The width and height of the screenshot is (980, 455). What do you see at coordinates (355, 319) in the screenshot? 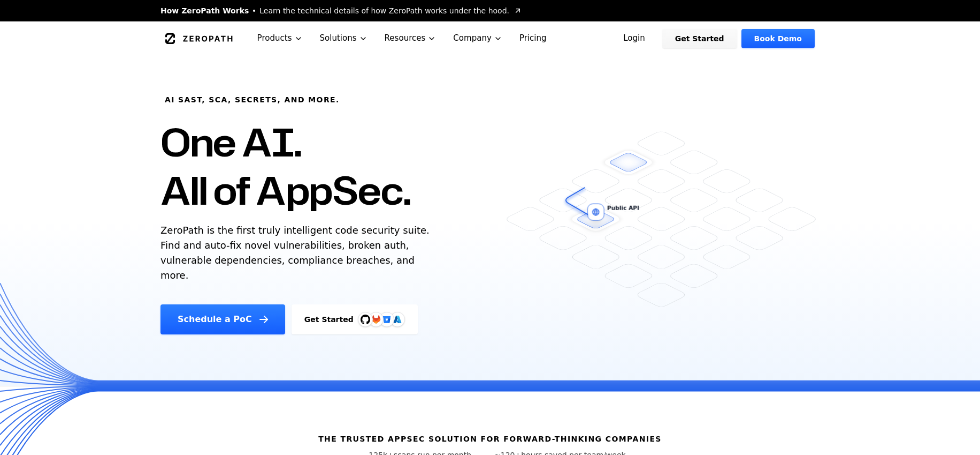
I see `a: Get StartedGitHubGitLabAzure` at bounding box center [355, 319].